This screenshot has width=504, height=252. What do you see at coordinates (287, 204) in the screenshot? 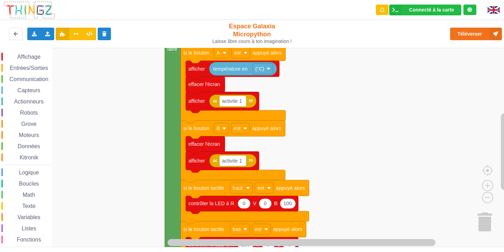
I see `text: 100` at bounding box center [287, 204].